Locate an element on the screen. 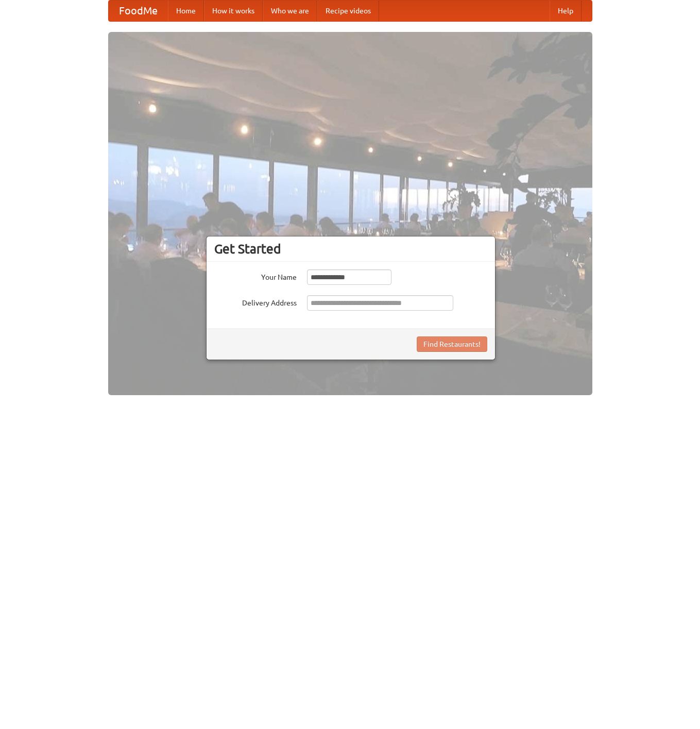 Image resolution: width=700 pixels, height=729 pixels. a: Home is located at coordinates (186, 11).